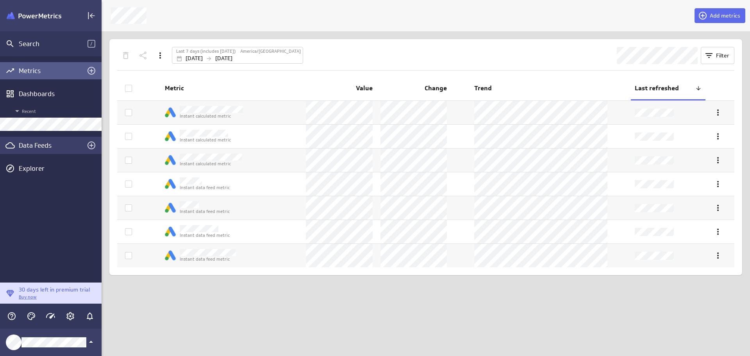 The width and height of the screenshot is (750, 356). Describe the element at coordinates (31, 316) in the screenshot. I see `div: Themes` at that location.